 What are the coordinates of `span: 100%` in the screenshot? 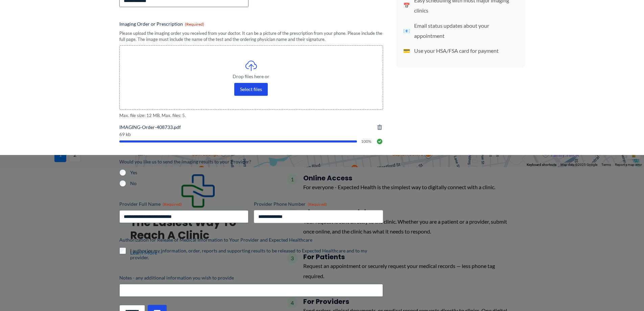 It's located at (366, 141).